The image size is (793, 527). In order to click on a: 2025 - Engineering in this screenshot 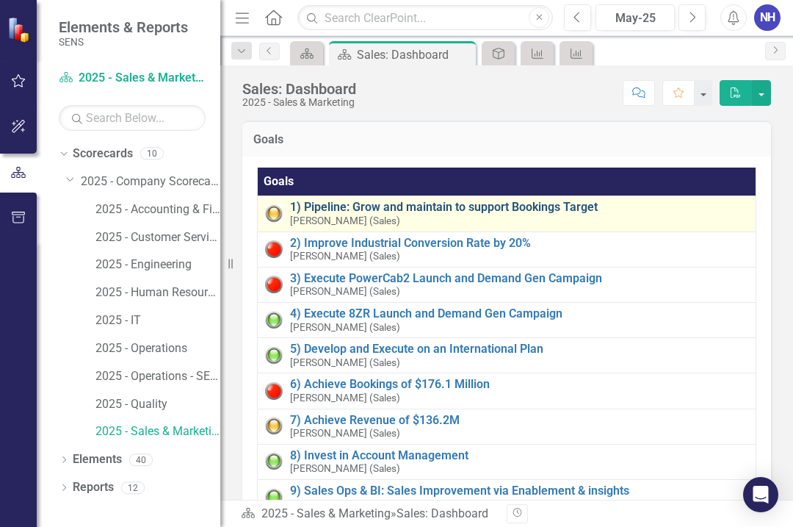, I will do `click(158, 264)`.